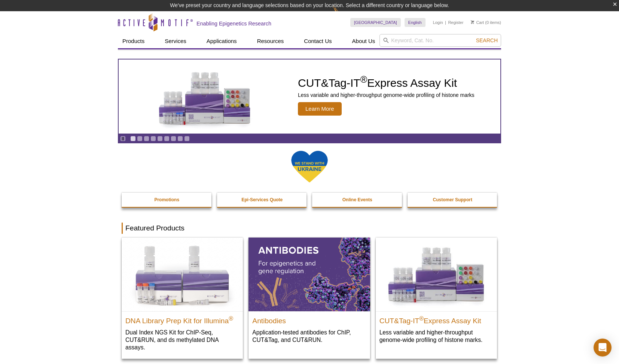 The height and width of the screenshot is (364, 619). What do you see at coordinates (309, 274) in the screenshot?
I see `img: All Antibodies` at bounding box center [309, 274].